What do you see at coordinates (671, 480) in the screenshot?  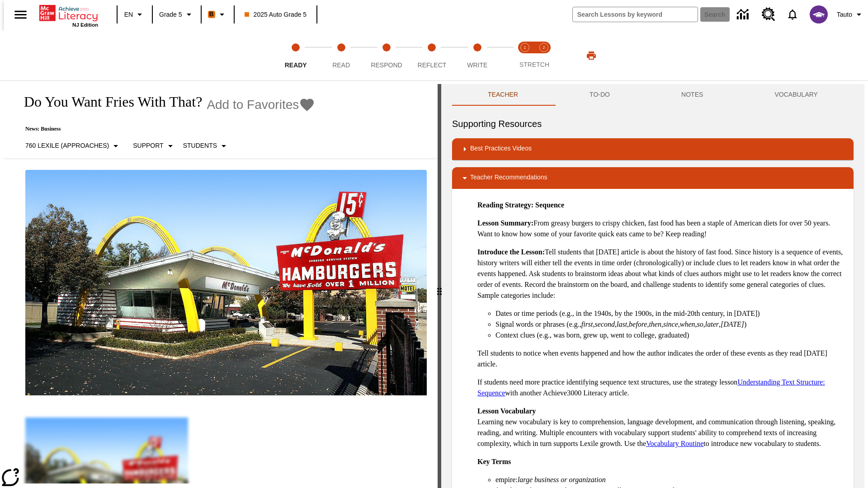 I see `li: empire:` at bounding box center [671, 480].